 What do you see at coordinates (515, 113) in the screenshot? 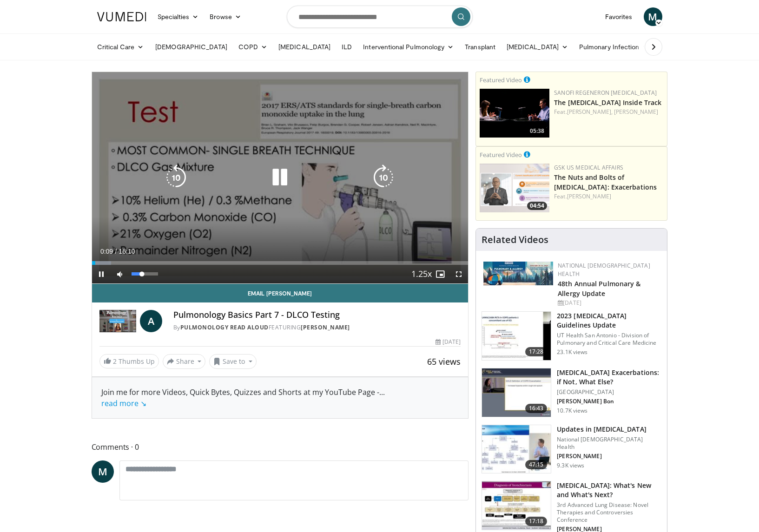
I see `a: 05:38` at bounding box center [515, 113].